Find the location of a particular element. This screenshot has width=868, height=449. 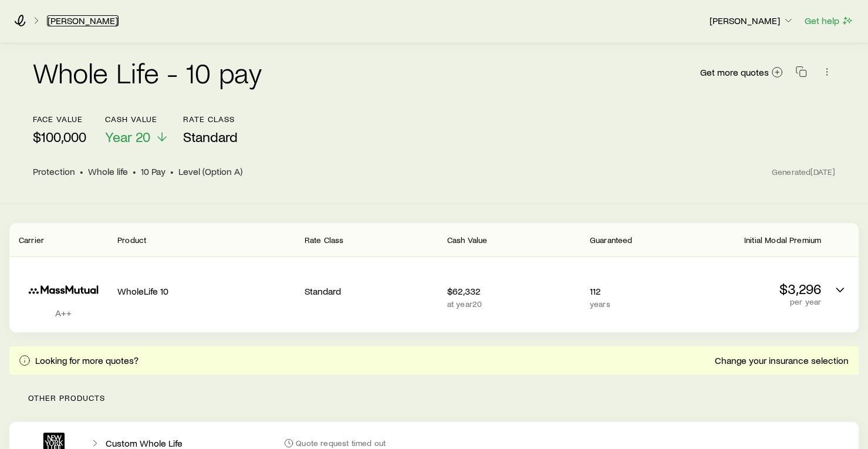

span: Standard is located at coordinates (210, 136).